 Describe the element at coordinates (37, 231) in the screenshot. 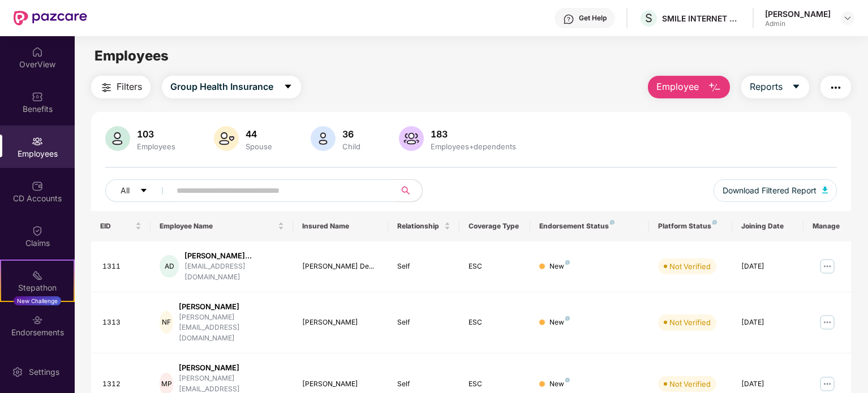

I see `img: svg+xml;base64,PHN2ZyBpZD0iQ2xhaW0iIHhtbG5zPSJodHRwOi8vd3d3LnczLm9yZy8yMDAwL3N2ZyIgd2lkdGg9IjIwIi...` at that location.